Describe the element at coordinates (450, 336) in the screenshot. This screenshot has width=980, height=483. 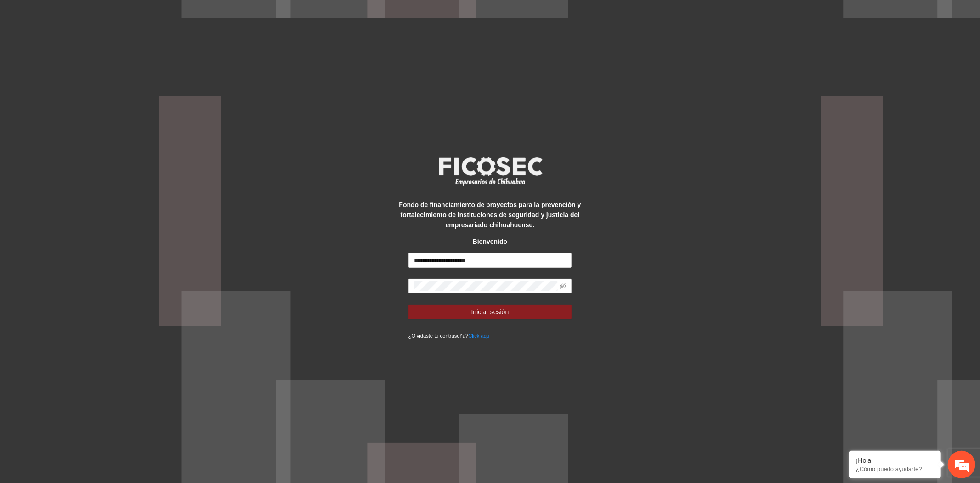
I see `small: ¿Olvidaste tu contraseña?` at that location.